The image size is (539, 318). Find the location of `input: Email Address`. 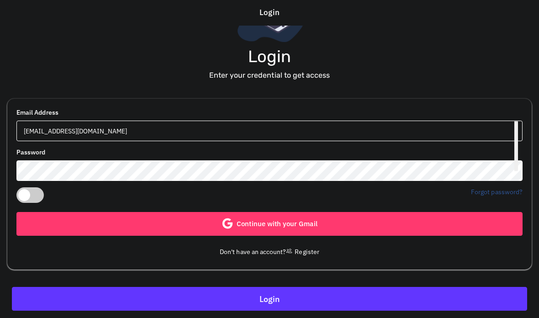

input: Email Address is located at coordinates (270, 131).